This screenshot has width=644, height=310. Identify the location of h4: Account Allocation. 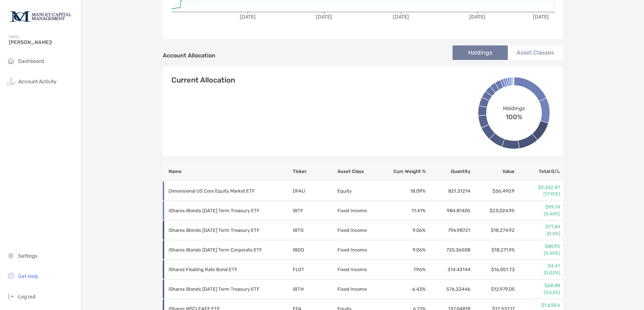
(189, 55).